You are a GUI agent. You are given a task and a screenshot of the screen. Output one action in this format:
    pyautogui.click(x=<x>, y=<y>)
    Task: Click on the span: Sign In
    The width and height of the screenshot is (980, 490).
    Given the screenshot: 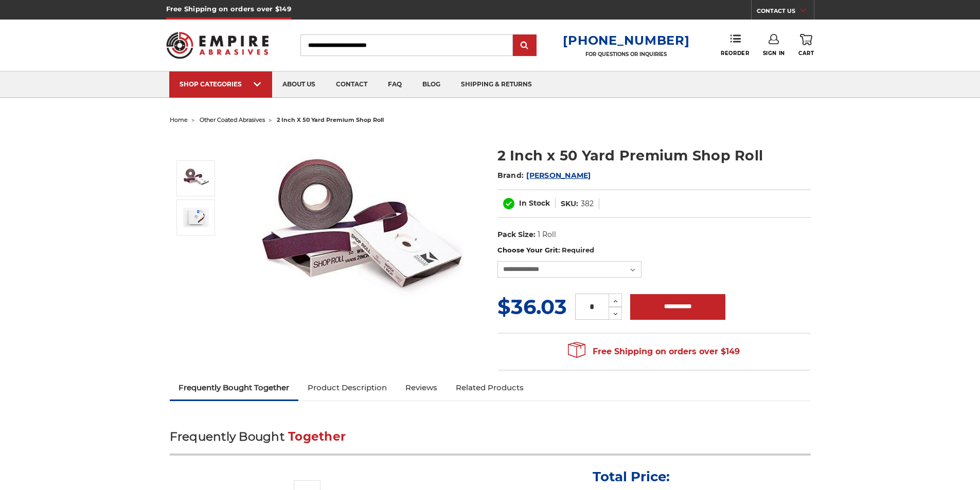 What is the action you would take?
    pyautogui.click(x=774, y=53)
    